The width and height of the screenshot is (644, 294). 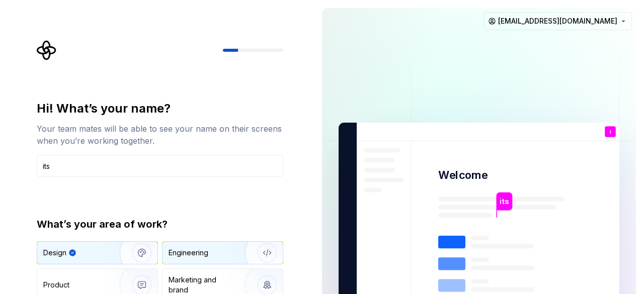 What do you see at coordinates (505, 201) in the screenshot?
I see `p: its` at bounding box center [505, 201].